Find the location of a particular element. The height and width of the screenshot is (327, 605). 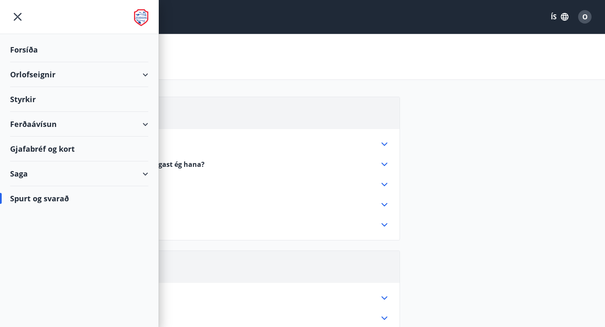

button: O is located at coordinates (585, 17).